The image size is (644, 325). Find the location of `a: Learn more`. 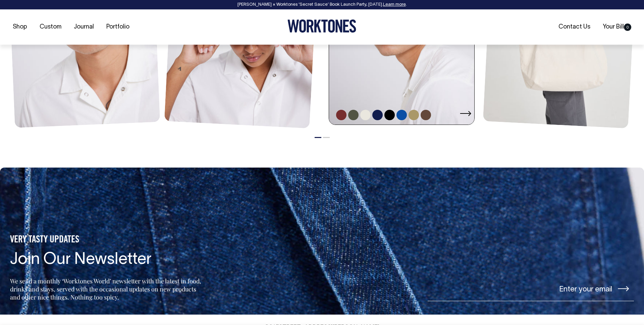

a: Learn more is located at coordinates (395, 4).